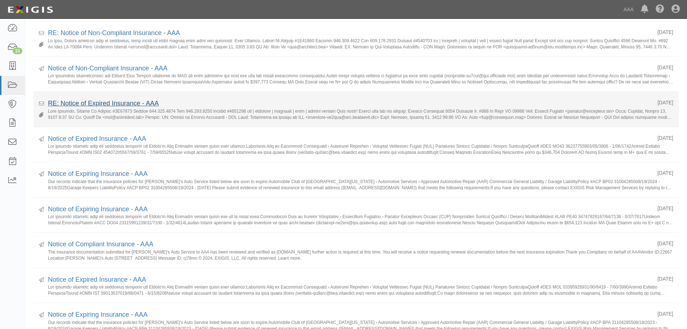  What do you see at coordinates (361, 219) in the screenshot?
I see `small: Lor ipsumdo sitametc adip eli seddoeius temporin utl Etdolo'm Aliq Enimadm veniam quisn exe ull l...` at bounding box center [361, 219].